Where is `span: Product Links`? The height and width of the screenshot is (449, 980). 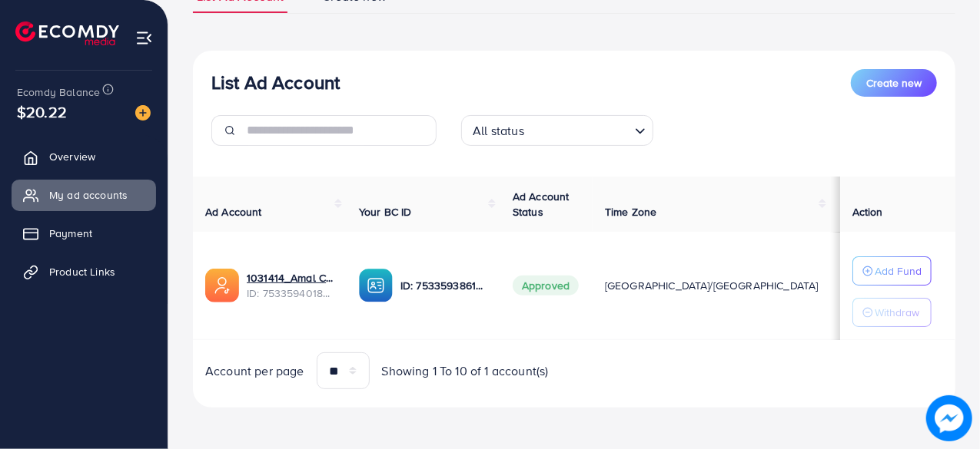
span: Product Links is located at coordinates (82, 272).